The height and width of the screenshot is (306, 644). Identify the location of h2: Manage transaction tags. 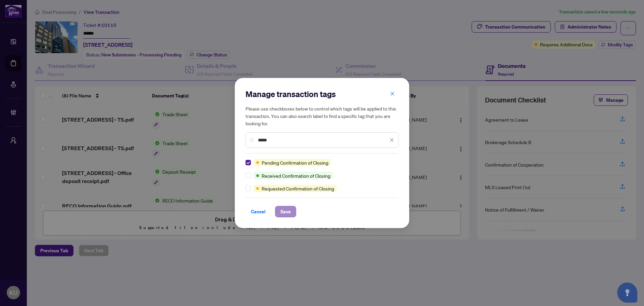
(322, 94).